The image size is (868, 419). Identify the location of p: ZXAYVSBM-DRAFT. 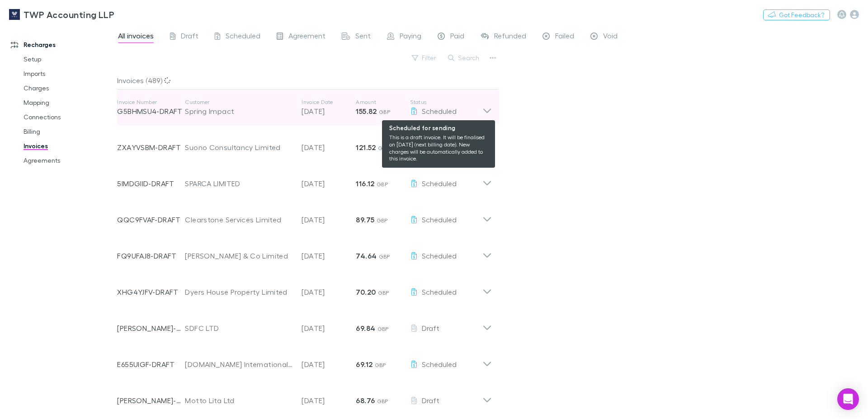
(151, 148).